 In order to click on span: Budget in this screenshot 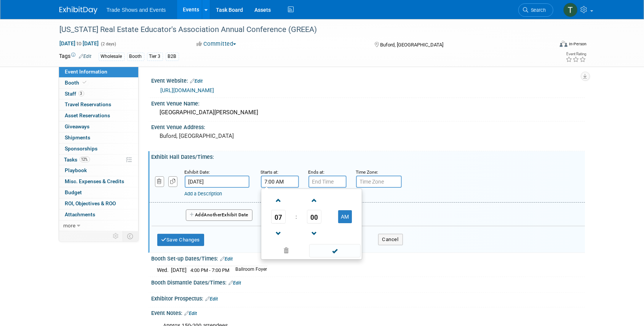, I will do `click(73, 192)`.